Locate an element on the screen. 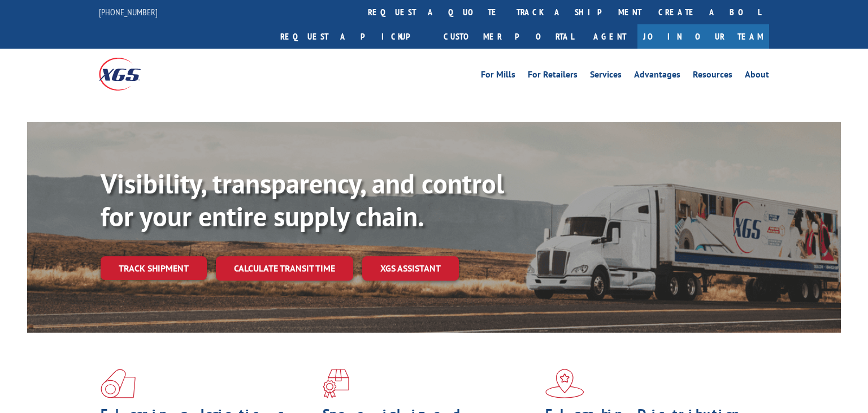 This screenshot has height=413, width=868. img: xgs-icon-flagship-distribution-model-red is located at coordinates (565, 383).